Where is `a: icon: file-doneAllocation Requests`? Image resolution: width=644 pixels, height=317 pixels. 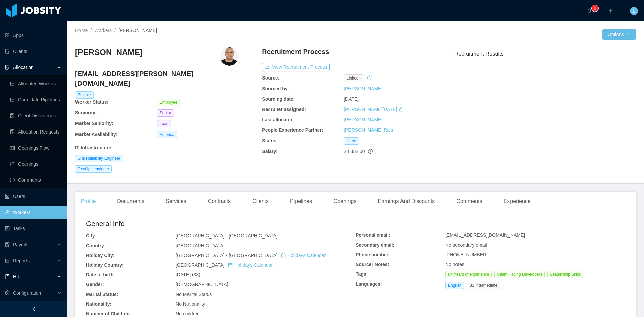 a: icon: file-doneAllocation Requests is located at coordinates (36, 132).